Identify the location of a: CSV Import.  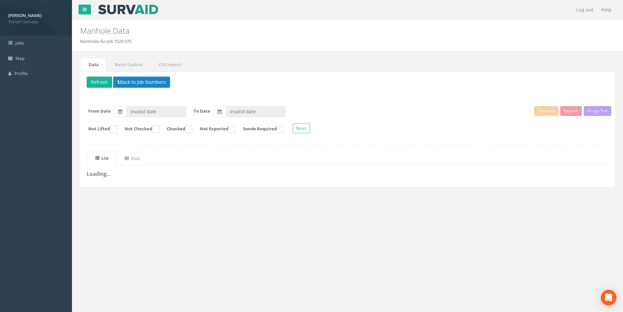
(169, 64).